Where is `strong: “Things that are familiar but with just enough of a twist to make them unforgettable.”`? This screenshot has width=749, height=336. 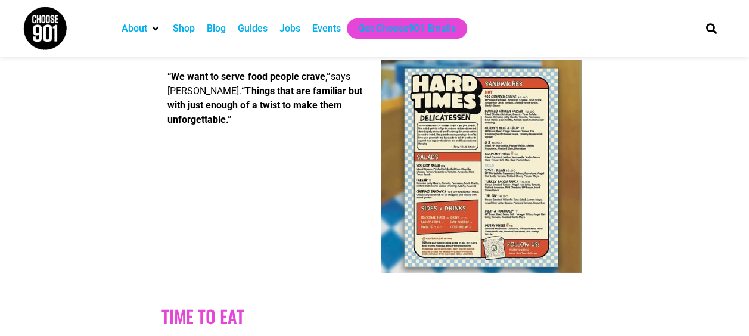 strong: “Things that are familiar but with just enough of a twist to make them unforgettable.” is located at coordinates (265, 105).